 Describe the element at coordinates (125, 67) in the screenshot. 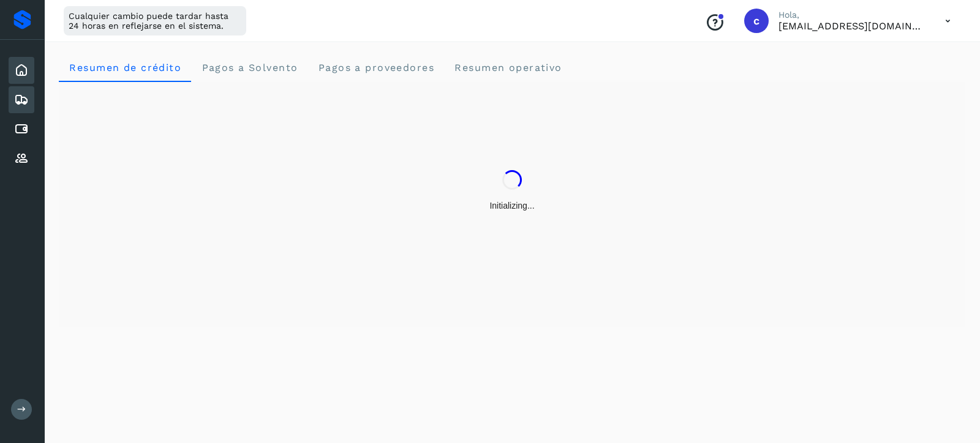

I see `span: Resumen de crédito` at that location.